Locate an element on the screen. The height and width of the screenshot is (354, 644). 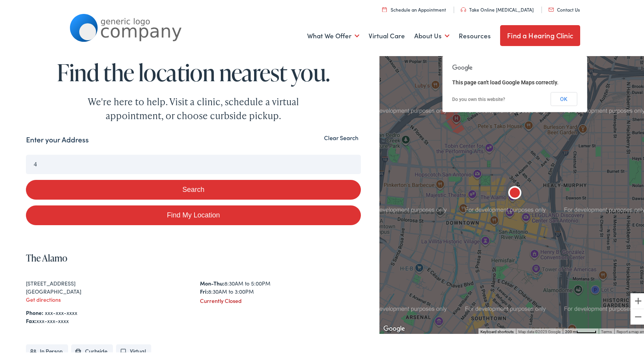
span: This page can't load Google Maps correctly. is located at coordinates (505, 81).